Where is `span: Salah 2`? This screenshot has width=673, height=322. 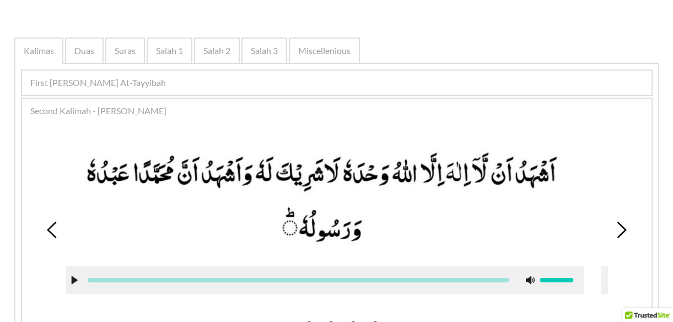
span: Salah 2 is located at coordinates (217, 51).